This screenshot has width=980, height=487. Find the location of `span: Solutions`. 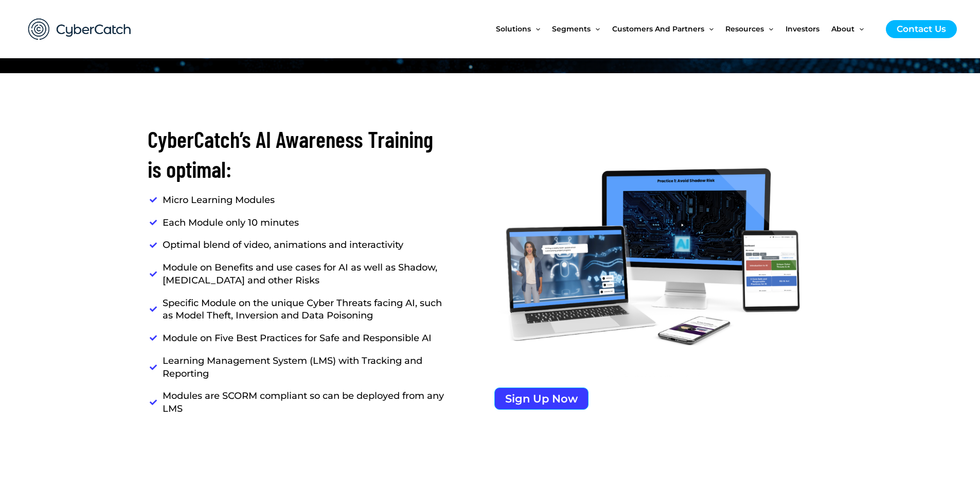

span: Solutions is located at coordinates (513, 29).